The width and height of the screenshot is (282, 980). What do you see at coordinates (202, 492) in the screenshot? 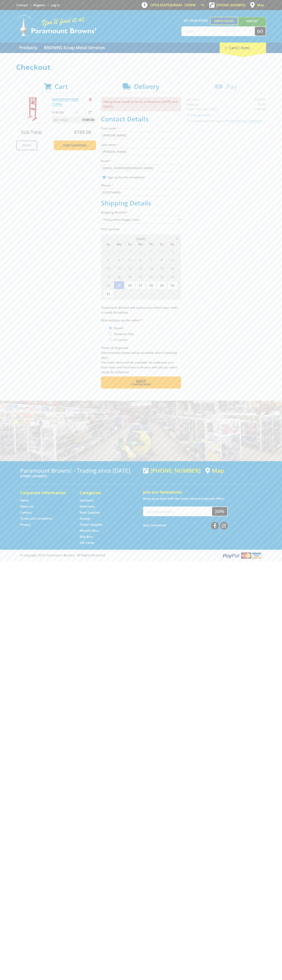
I see `h5: Join our Newsletter` at bounding box center [202, 492].